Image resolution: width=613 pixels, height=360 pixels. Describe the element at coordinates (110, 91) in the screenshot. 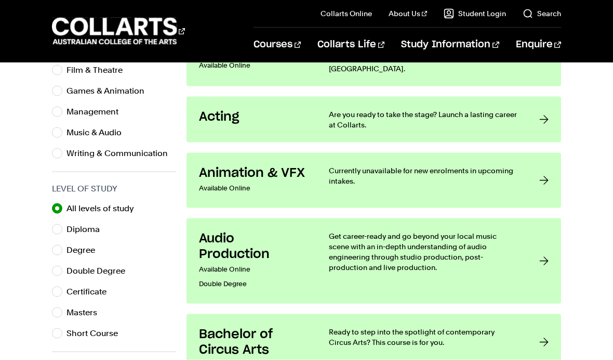

I see `label: Games & Animation` at that location.